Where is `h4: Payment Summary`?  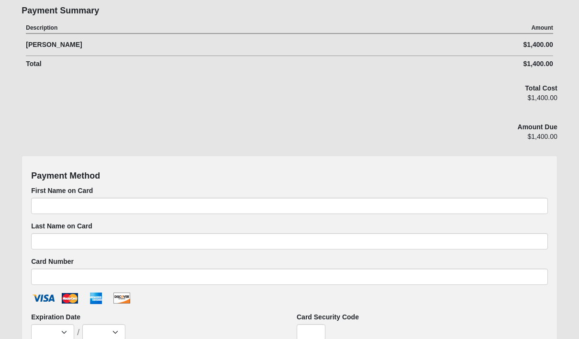
h4: Payment Summary is located at coordinates (289, 11).